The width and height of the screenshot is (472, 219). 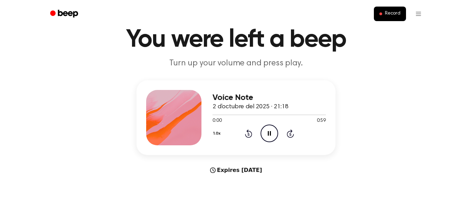 What do you see at coordinates (269, 98) in the screenshot?
I see `h3: Voice Note` at bounding box center [269, 98].